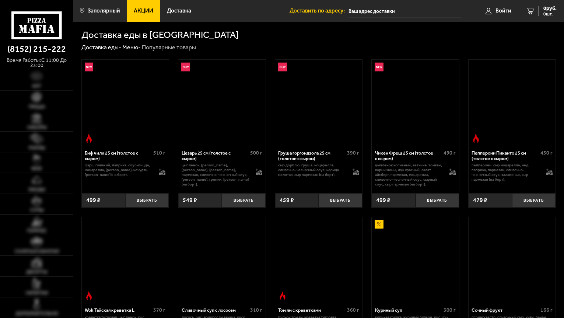 The height and width of the screenshot is (318, 564). Describe the element at coordinates (353, 153) in the screenshot. I see `span: 390 г` at that location.